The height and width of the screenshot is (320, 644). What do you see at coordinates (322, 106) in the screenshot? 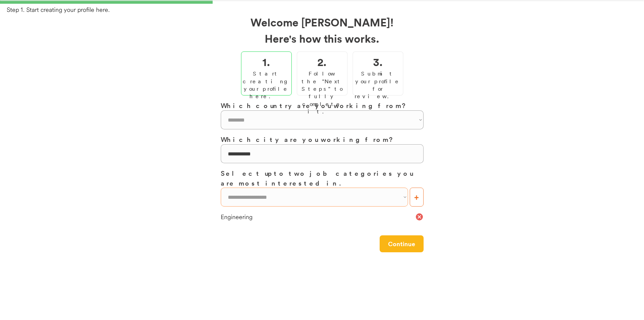
I see `h3: Which country are you working from?` at bounding box center [322, 106].